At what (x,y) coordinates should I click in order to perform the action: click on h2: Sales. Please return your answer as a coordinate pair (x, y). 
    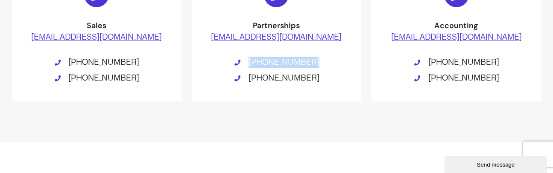
    Looking at the image, I should click on (96, 26).